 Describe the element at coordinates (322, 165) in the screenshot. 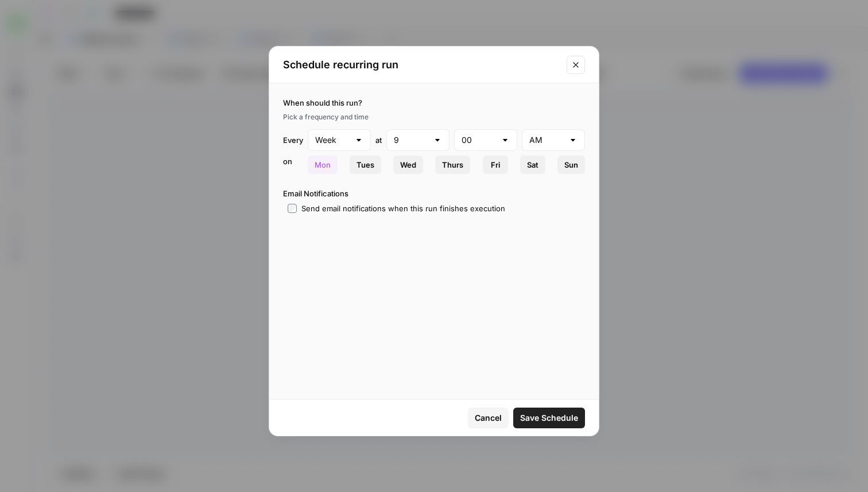

I see `span: Mon` at that location.